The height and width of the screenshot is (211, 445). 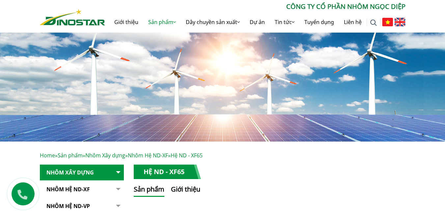 I want to click on img: Tiếng Việt, so click(x=387, y=22).